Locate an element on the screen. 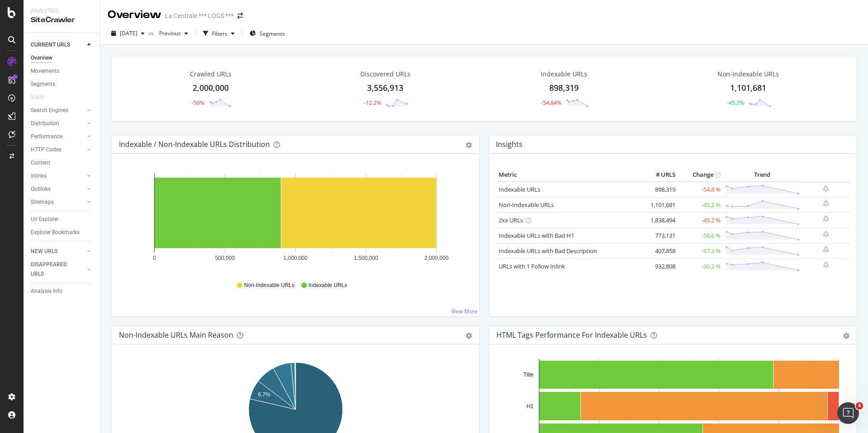  div: 1,101,681 is located at coordinates (748, 88).